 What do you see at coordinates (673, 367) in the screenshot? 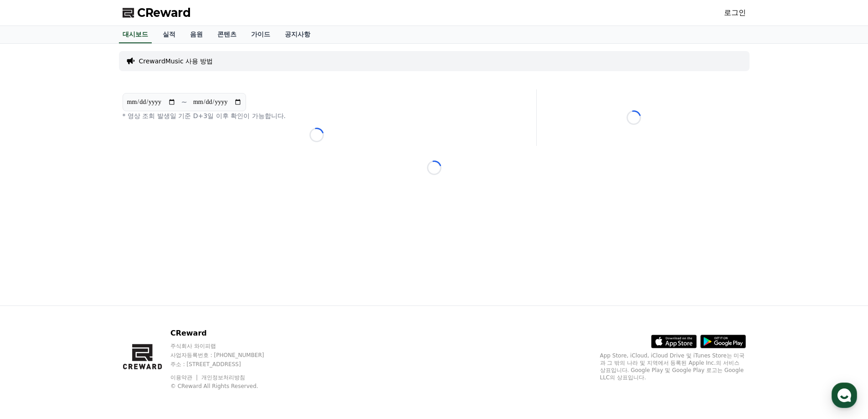
I see `p: App Store, iCloud, iCloud Drive 및 iTunes Store는 미국과 그 밖의 나라 및 지역에서 등록된 Apple Inc.의 서비스 상표입니다. Goo...` at bounding box center [673, 367].